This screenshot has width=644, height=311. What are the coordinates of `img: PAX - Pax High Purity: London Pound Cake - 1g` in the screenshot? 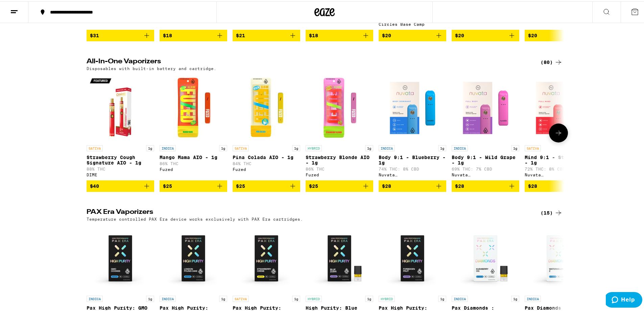 It's located at (194, 257).